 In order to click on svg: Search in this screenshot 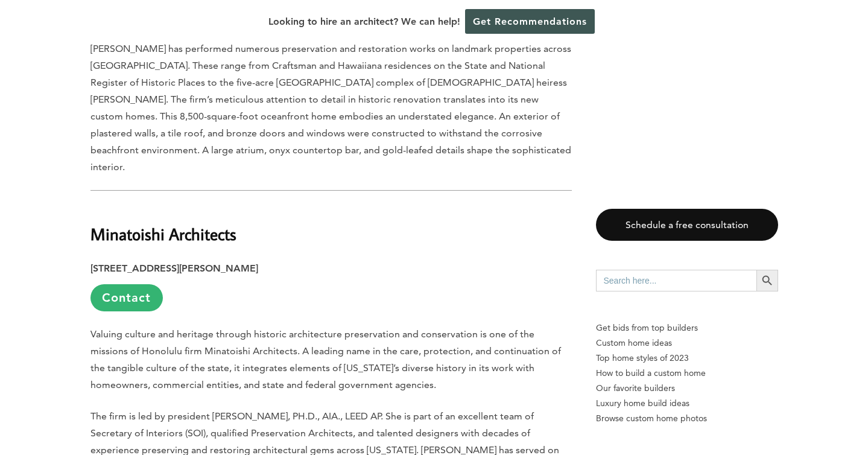, I will do `click(767, 280)`.